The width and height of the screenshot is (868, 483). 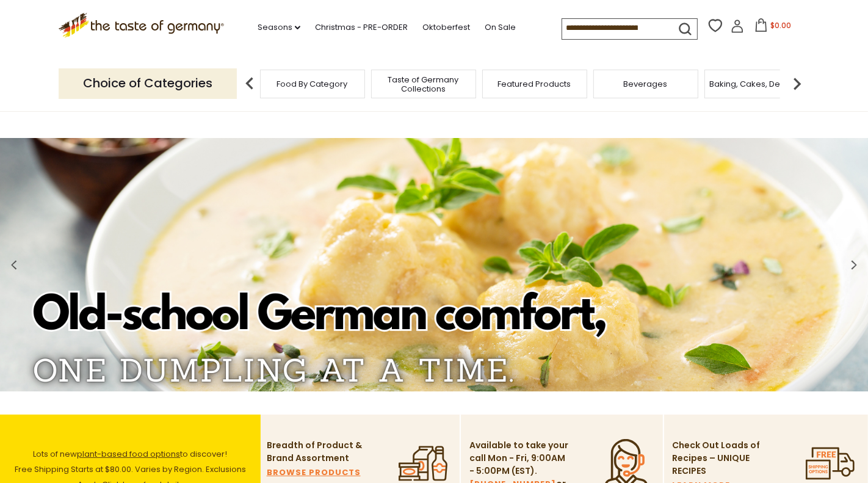 I want to click on a: Baking, Cakes, Desserts, so click(x=756, y=84).